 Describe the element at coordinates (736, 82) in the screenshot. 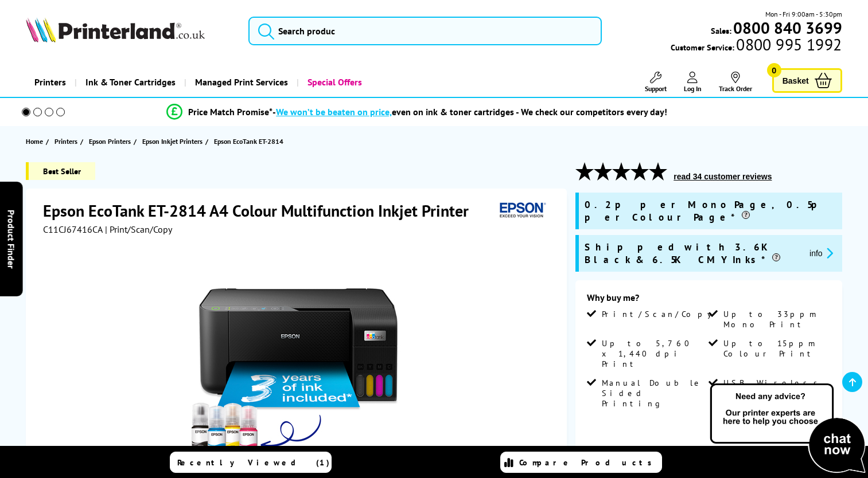

I see `a: Track Order` at that location.